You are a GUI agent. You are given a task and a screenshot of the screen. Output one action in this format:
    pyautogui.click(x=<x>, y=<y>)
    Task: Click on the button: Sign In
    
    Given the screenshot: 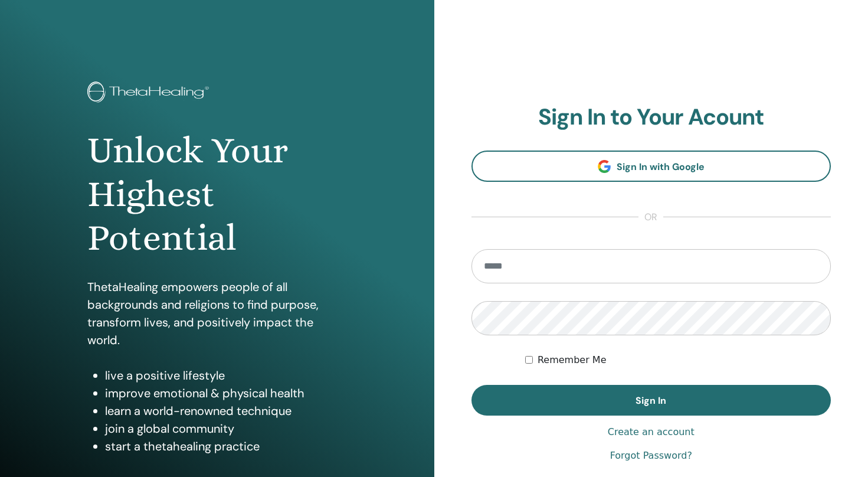 What is the action you would take?
    pyautogui.click(x=652, y=400)
    